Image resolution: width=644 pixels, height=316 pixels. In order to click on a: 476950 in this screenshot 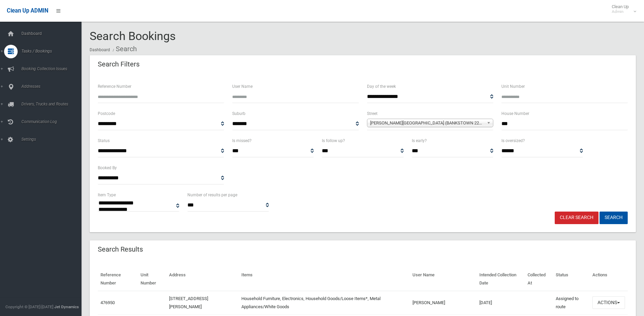, I will do `click(108, 303)`.